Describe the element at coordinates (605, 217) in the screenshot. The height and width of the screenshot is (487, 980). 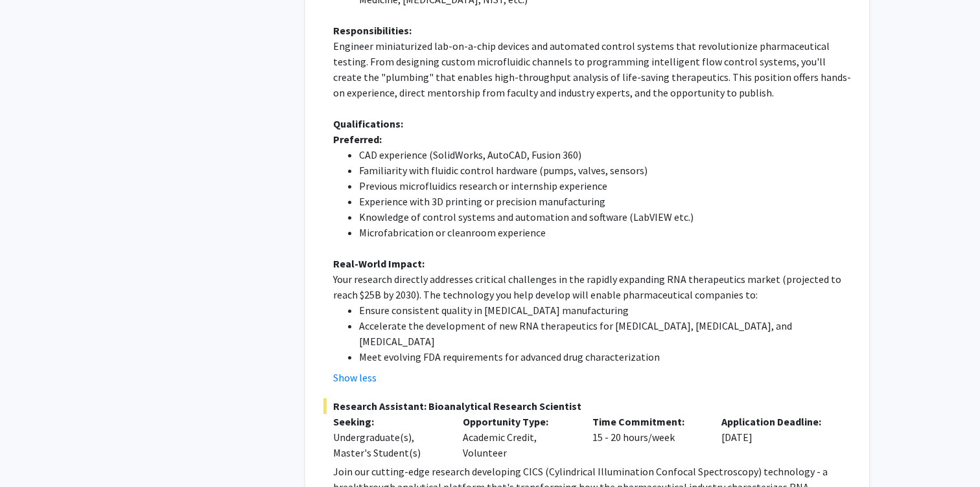
I see `li: Knowledge of control systems and automation and software (LabVIEW etc.)` at that location.